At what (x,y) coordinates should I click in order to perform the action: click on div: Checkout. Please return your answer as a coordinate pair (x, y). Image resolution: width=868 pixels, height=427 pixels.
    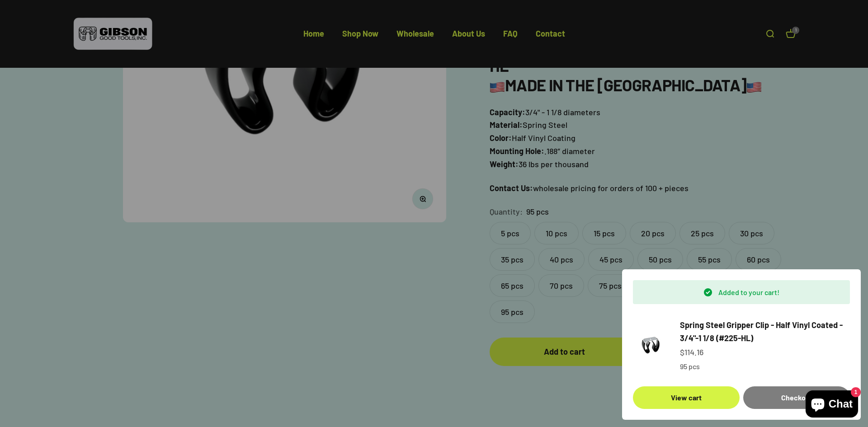
    Looking at the image, I should click on (796, 397).